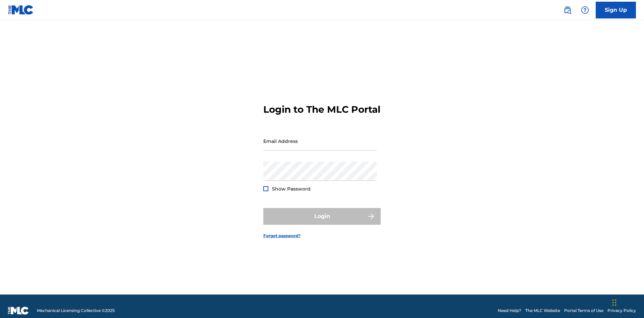  What do you see at coordinates (627, 302) in the screenshot?
I see `div: Chat Widget` at bounding box center [627, 302].